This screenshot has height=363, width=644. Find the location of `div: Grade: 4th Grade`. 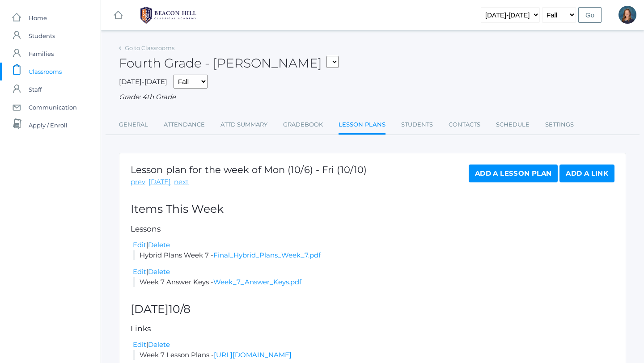

div: Grade: 4th Grade is located at coordinates (372, 97).